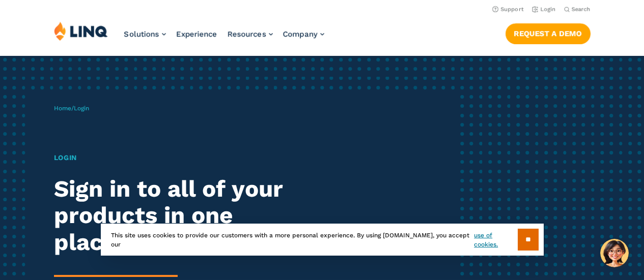 This screenshot has width=644, height=280. What do you see at coordinates (82, 108) in the screenshot?
I see `span: Login` at bounding box center [82, 108].